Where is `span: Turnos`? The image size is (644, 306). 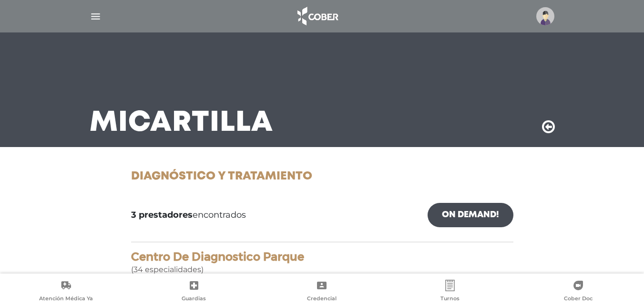
span: Turnos is located at coordinates (450, 299).